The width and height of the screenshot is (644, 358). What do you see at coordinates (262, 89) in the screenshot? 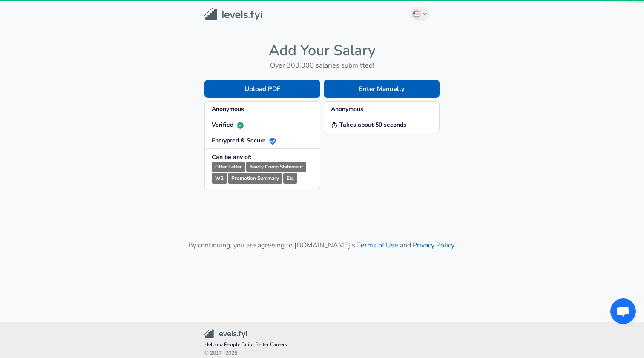
I see `button: Upload PDF` at bounding box center [262, 89].